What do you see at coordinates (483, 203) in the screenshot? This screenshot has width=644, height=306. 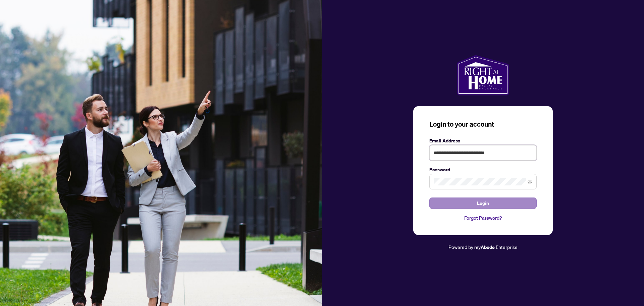 I see `button: Login` at bounding box center [483, 203].